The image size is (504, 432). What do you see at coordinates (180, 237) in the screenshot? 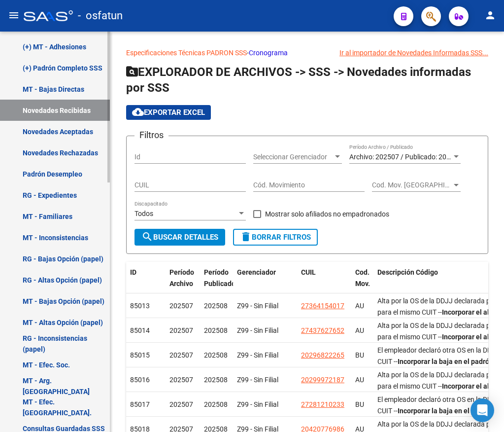
I see `span: Buscar Detalles` at bounding box center [180, 237].